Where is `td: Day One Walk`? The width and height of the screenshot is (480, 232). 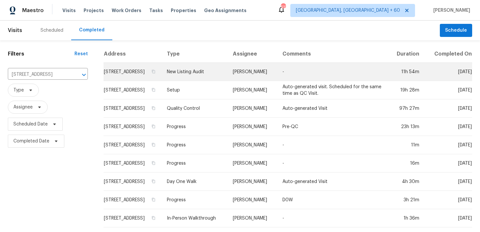 td: Day One Walk is located at coordinates (195, 182).